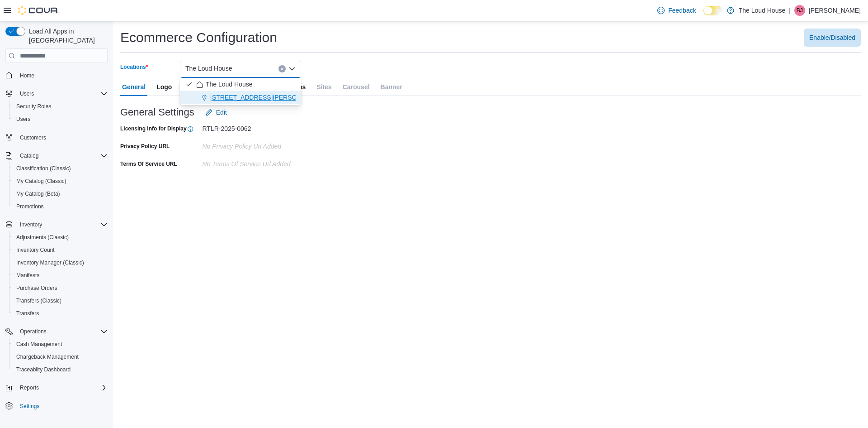 Image resolution: width=868 pixels, height=428 pixels. Describe the element at coordinates (48, 357) in the screenshot. I see `a: Chargeback Management` at that location.